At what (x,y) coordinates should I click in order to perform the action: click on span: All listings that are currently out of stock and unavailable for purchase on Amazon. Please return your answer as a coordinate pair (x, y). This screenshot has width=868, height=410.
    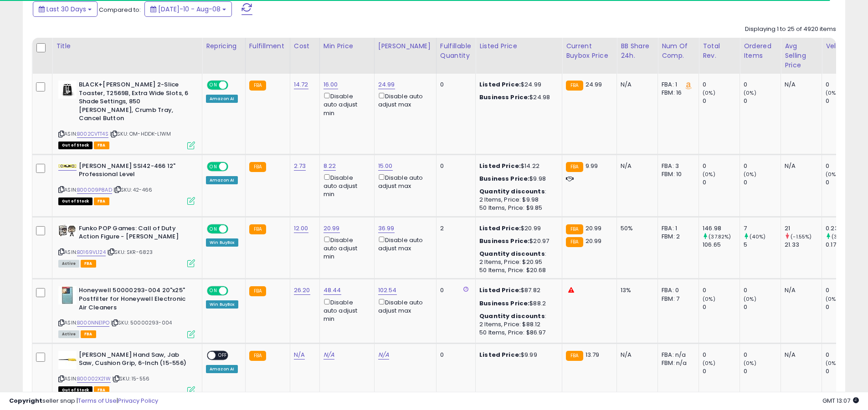
    Looking at the image, I should click on (75, 202).